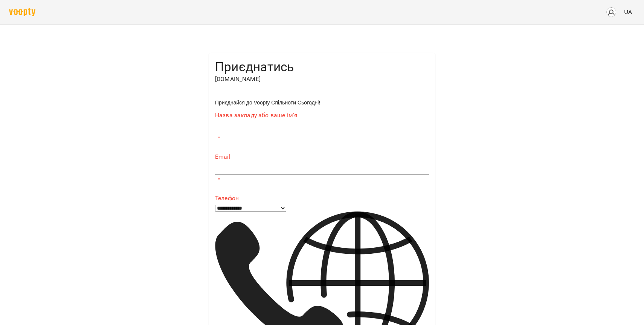 Image resolution: width=644 pixels, height=325 pixels. Describe the element at coordinates (628, 12) in the screenshot. I see `button: UA` at that location.